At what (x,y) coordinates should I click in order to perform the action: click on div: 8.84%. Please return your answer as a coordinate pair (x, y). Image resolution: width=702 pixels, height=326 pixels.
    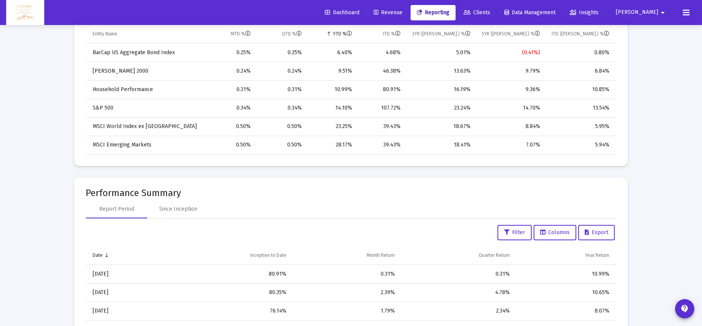
    Looking at the image, I should click on (510, 126).